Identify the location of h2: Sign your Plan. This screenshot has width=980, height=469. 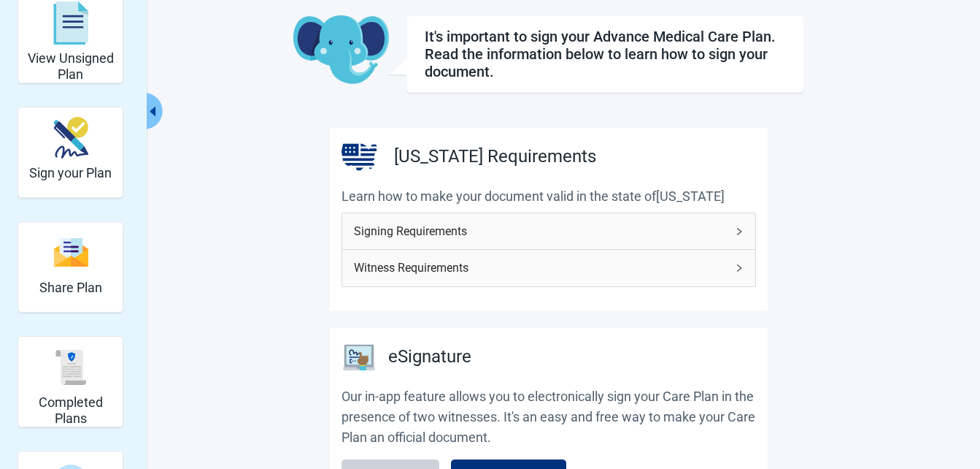
(70, 173).